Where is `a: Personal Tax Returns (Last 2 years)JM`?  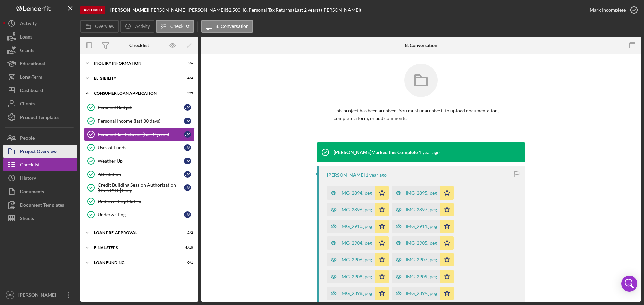
a: Personal Tax Returns (Last 2 years)JM is located at coordinates (139, 135).